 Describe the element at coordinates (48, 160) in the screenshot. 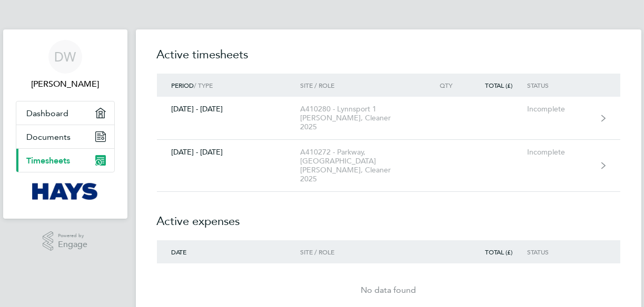

I see `span: Timesheets` at that location.